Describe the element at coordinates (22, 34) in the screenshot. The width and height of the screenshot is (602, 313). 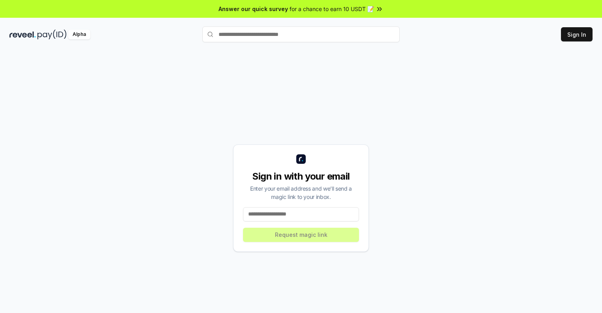
I see `img: reveel_dark` at that location.